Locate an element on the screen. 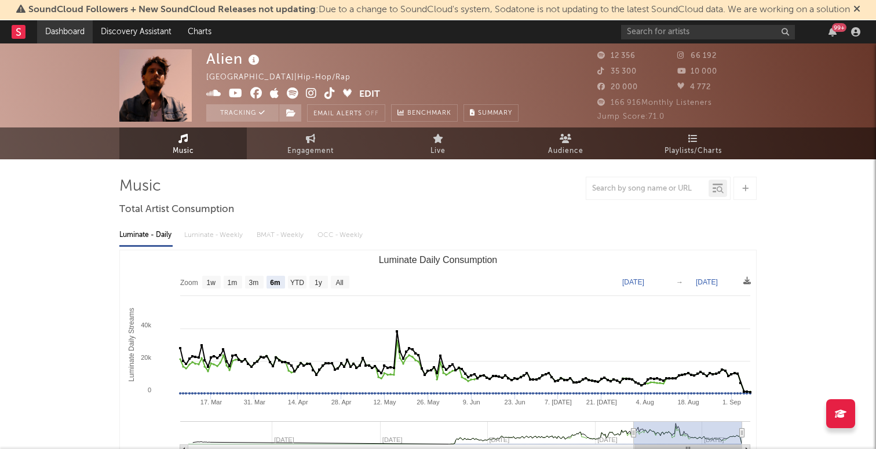 This screenshot has height=449, width=876. a: Dashboard is located at coordinates (65, 32).